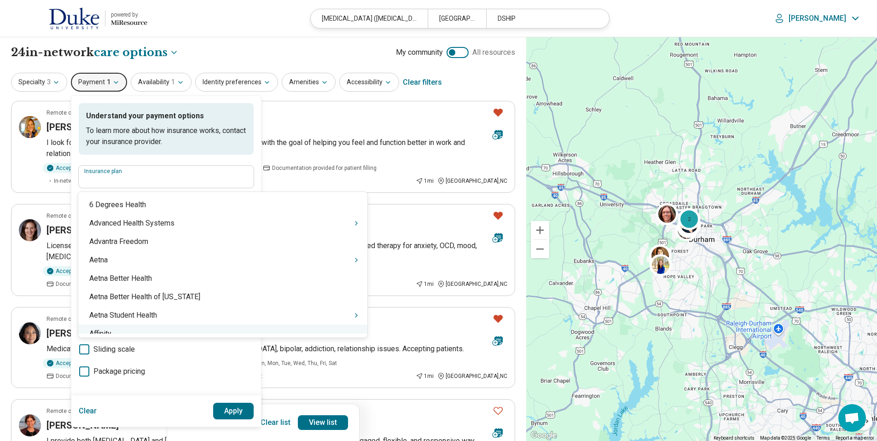  Describe the element at coordinates (223, 315) in the screenshot. I see `div: Aetna Student Health` at that location.